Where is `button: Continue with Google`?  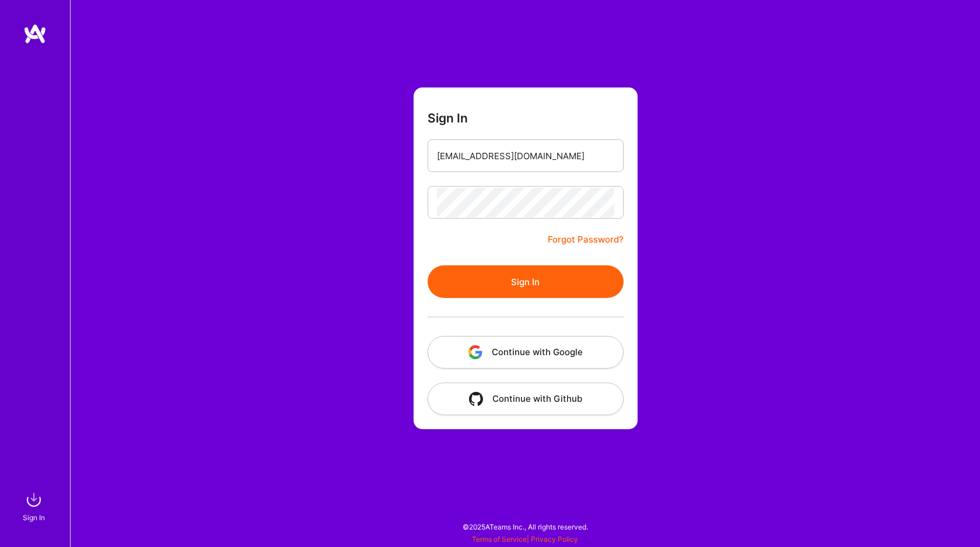 button: Continue with Google is located at coordinates (526, 352).